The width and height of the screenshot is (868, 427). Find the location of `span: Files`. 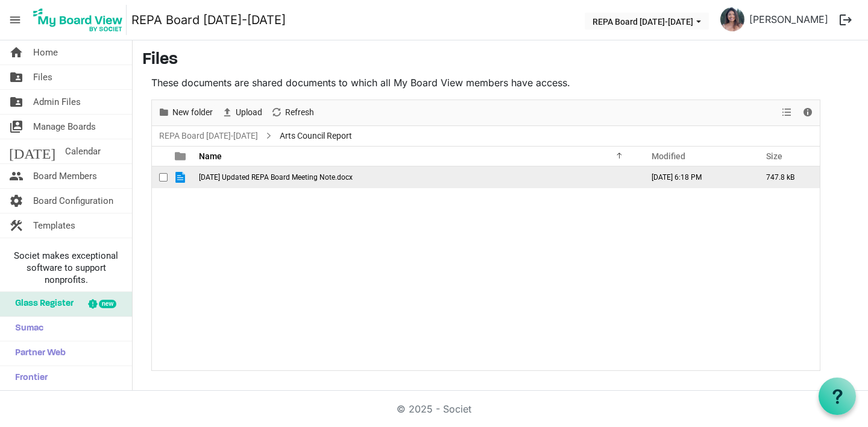

span: Files is located at coordinates (43, 77).